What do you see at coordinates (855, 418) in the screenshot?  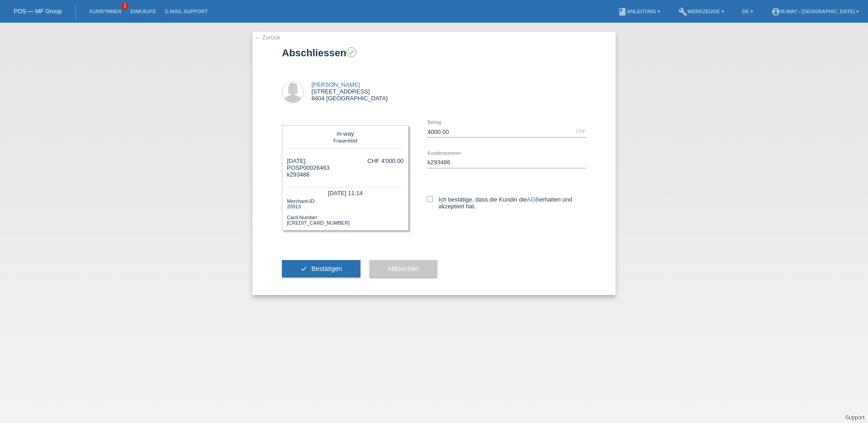 I see `a: Support` at bounding box center [855, 418].